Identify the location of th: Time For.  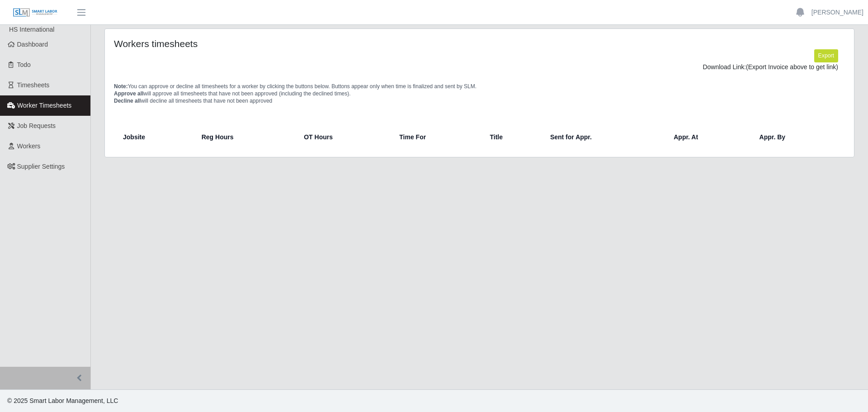
(437, 137).